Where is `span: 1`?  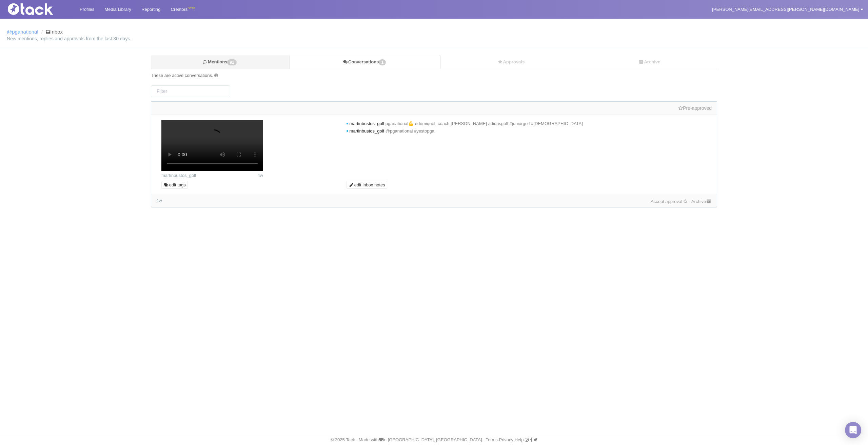
span: 1 is located at coordinates (382, 62).